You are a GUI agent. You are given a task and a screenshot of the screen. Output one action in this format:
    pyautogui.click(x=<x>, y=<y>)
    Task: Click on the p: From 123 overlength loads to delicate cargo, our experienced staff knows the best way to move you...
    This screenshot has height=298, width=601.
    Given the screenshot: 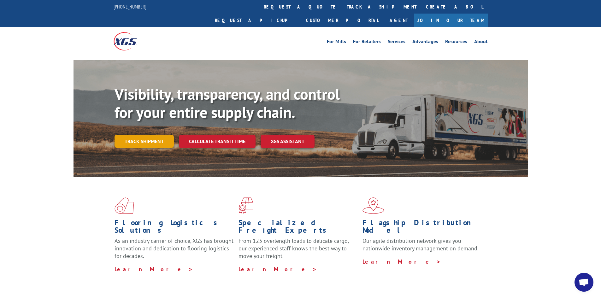 What is the action you would take?
    pyautogui.click(x=298, y=251)
    